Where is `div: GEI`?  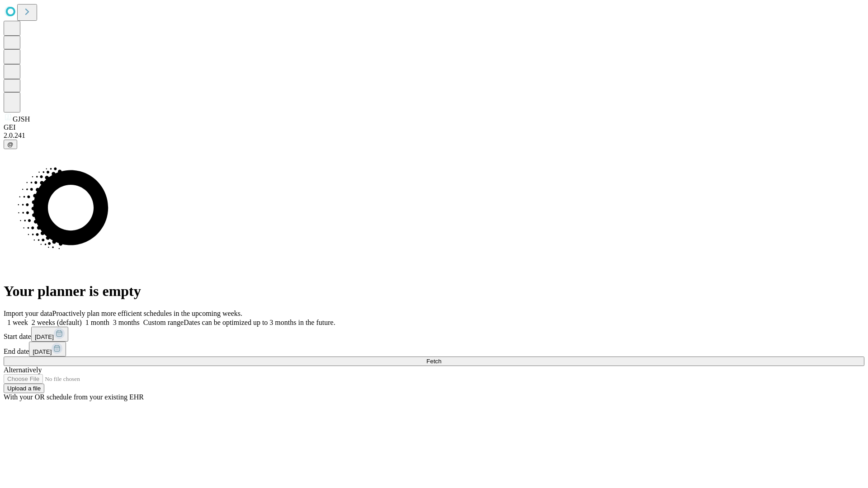 div: GEI is located at coordinates (434, 128).